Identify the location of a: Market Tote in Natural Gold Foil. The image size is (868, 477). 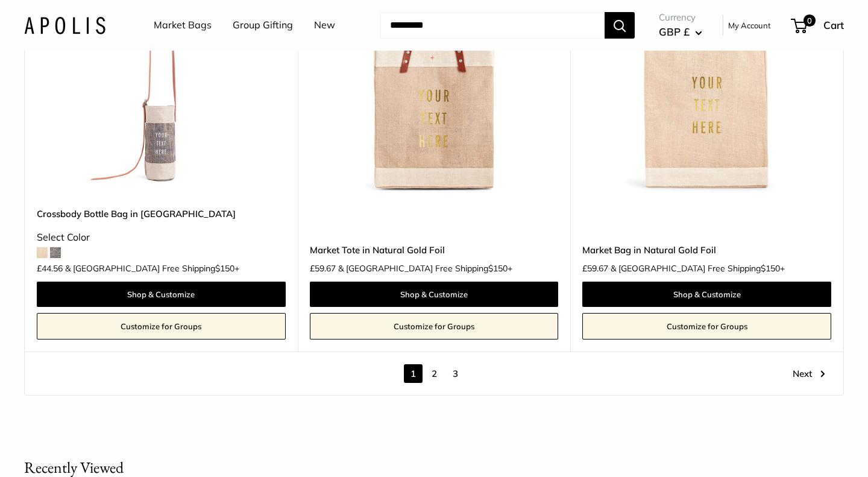
(434, 250).